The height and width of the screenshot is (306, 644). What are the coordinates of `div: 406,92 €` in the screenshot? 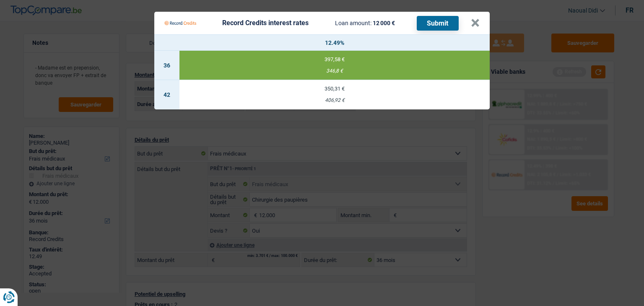 It's located at (334, 100).